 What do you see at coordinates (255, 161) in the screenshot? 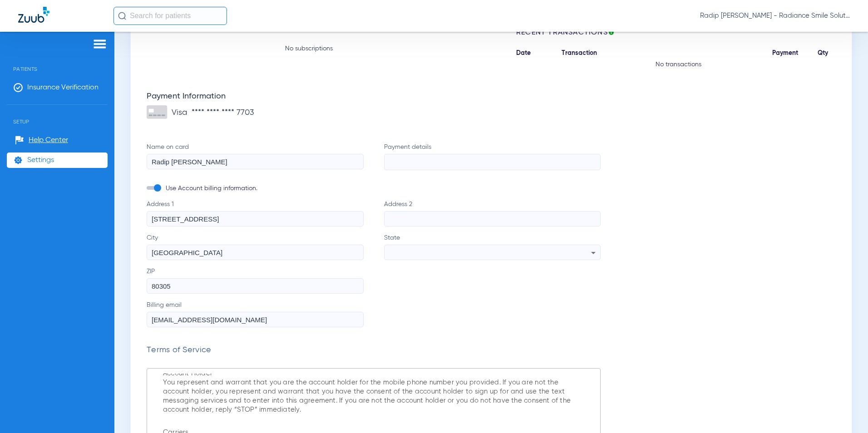
I see `input: Name on card` at bounding box center [255, 161].